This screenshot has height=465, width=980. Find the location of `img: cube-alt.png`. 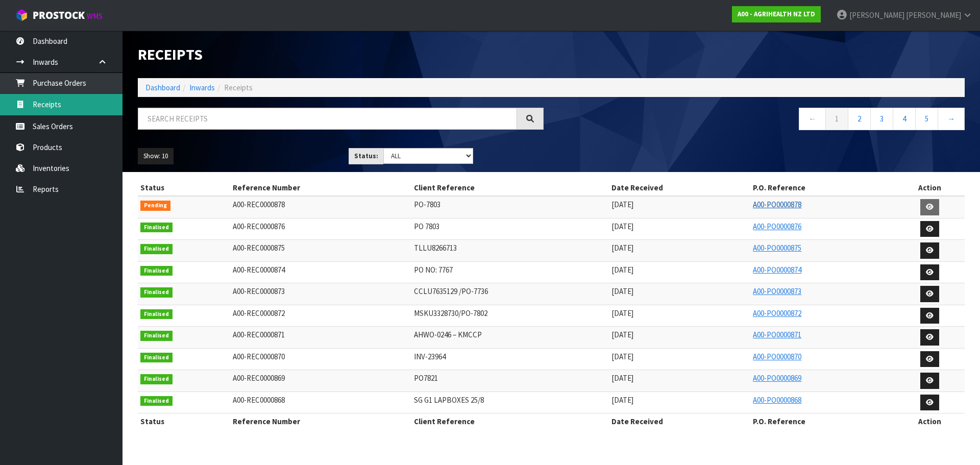

img: cube-alt.png is located at coordinates (22, 15).